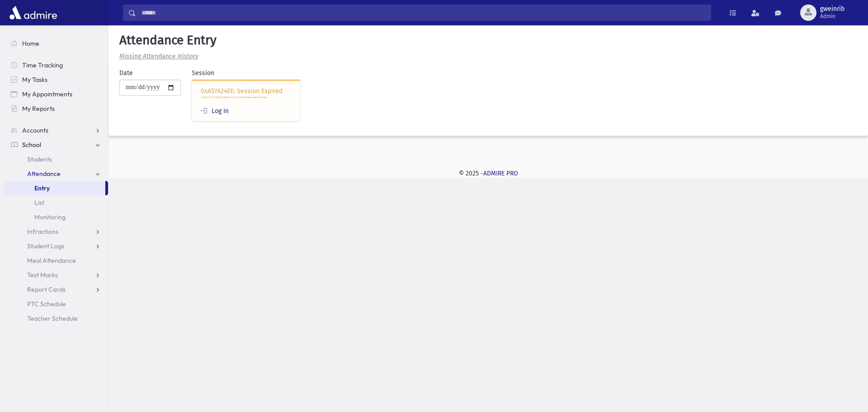 The height and width of the screenshot is (412, 868). I want to click on span: Teacher Schedule, so click(52, 318).